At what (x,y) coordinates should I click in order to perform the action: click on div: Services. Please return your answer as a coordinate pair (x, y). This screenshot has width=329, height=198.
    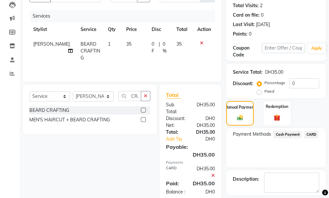
    Looking at the image, I should click on (125, 16).